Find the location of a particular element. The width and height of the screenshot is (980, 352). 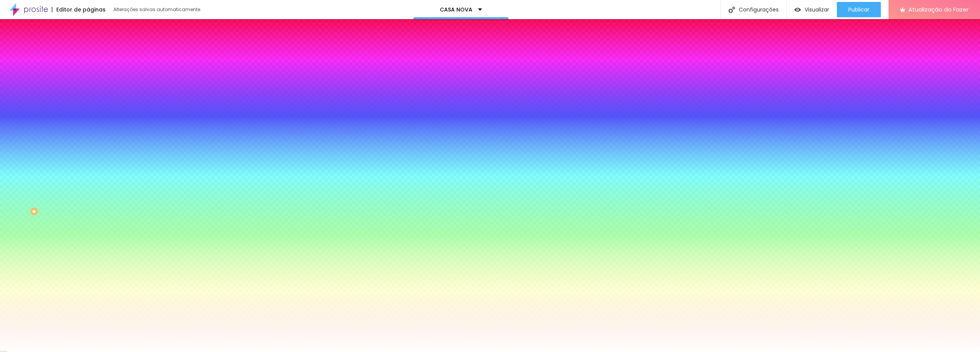

font: Editor de páginas is located at coordinates (81, 10).